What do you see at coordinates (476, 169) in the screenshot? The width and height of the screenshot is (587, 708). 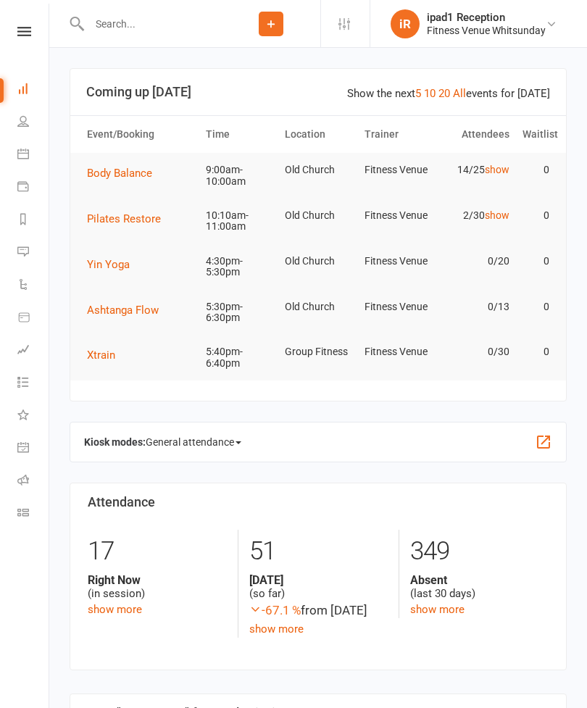 I see `td: 14/25` at bounding box center [476, 169].